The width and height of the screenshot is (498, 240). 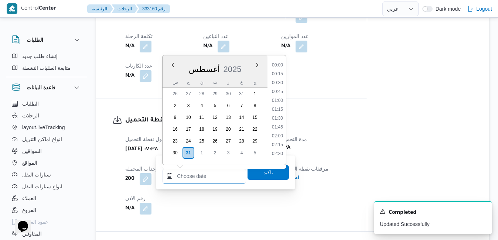 I want to click on li: 02:30, so click(x=277, y=154).